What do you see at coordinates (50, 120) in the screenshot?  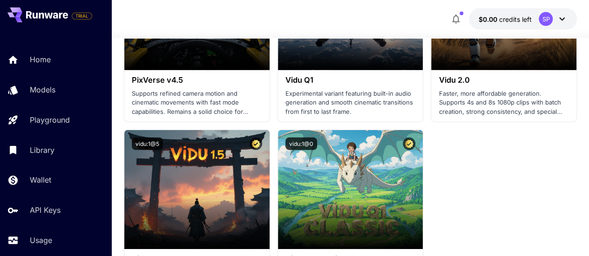 I see `p: Playground` at bounding box center [50, 120].